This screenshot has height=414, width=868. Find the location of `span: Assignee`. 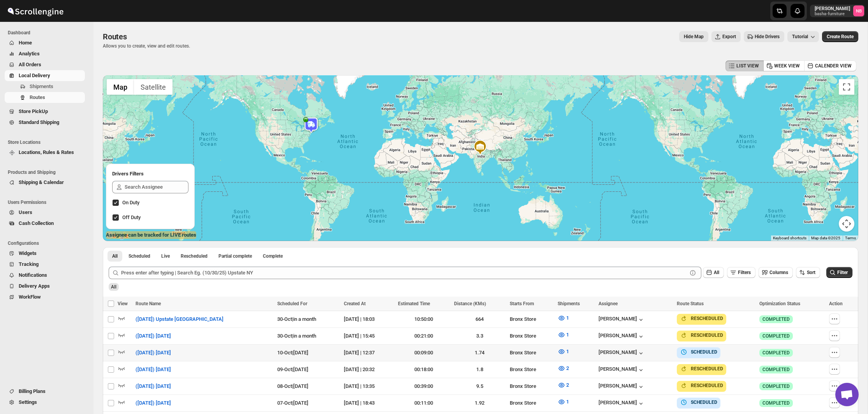

span: Assignee is located at coordinates (608, 304).